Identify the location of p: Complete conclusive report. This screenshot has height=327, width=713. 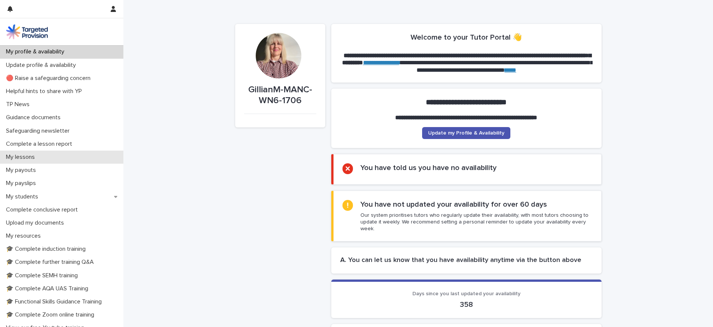
(43, 210).